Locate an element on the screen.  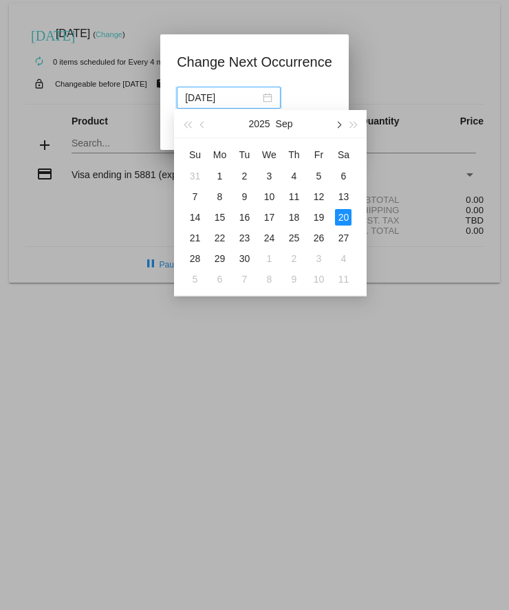
td: 10/10/2025 is located at coordinates (318, 279).